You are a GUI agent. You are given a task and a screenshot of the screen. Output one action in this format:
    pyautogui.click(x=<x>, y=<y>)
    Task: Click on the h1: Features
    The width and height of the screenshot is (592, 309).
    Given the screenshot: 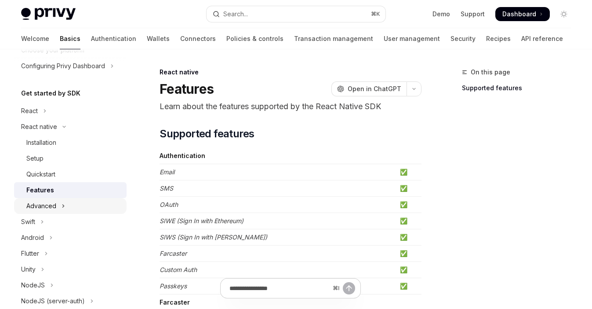 What is the action you would take?
    pyautogui.click(x=186, y=89)
    